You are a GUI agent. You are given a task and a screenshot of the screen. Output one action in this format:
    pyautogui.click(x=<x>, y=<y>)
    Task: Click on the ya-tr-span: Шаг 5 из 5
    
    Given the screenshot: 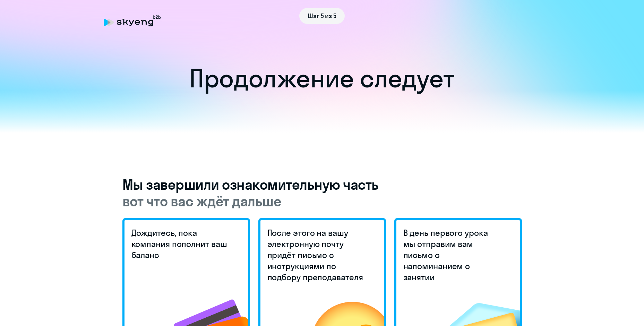 What is the action you would take?
    pyautogui.click(x=322, y=16)
    